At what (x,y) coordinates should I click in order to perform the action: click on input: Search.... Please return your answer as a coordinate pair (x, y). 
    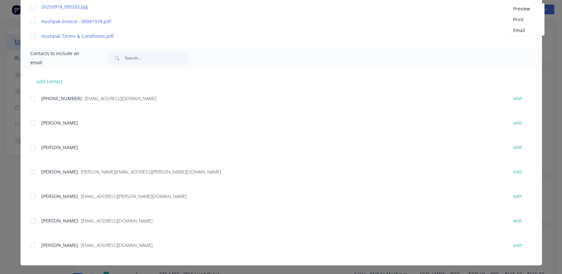
    Looking at the image, I should click on (157, 58).